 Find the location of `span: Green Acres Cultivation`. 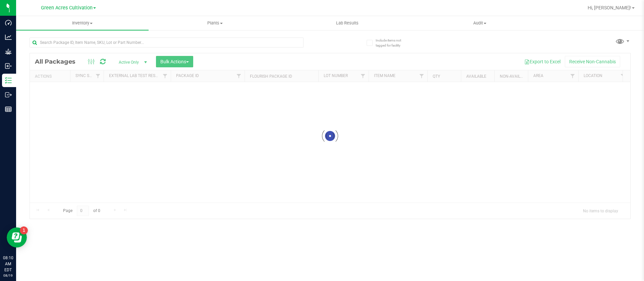

span: Green Acres Cultivation is located at coordinates (67, 8).